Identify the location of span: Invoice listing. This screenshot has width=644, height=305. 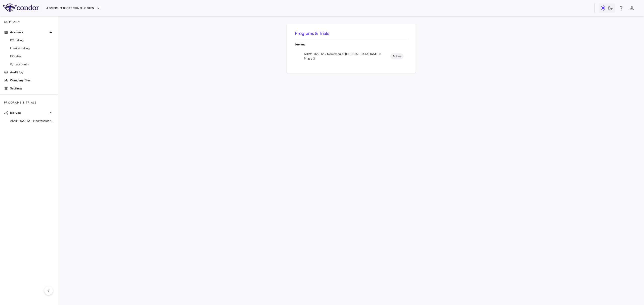
(32, 48).